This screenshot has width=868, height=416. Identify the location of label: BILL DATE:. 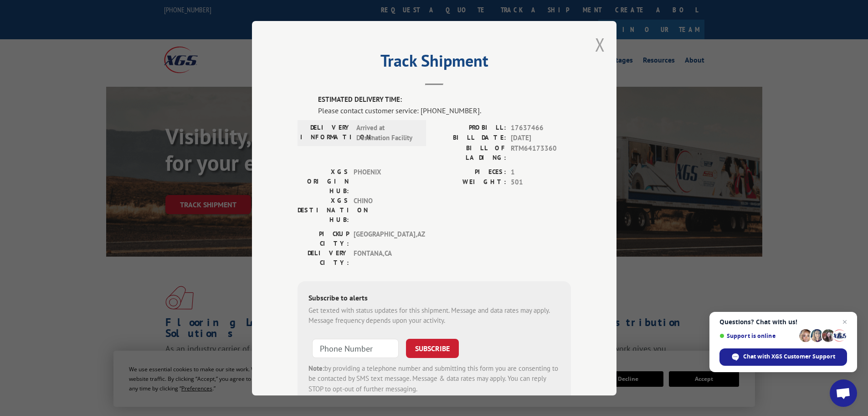
(471, 138).